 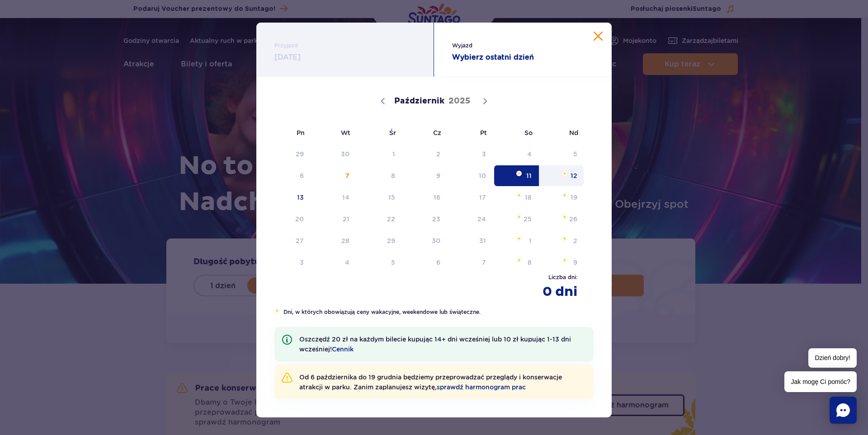 What do you see at coordinates (470, 263) in the screenshot?
I see `span: Listopad 7, 2025` at bounding box center [470, 263].